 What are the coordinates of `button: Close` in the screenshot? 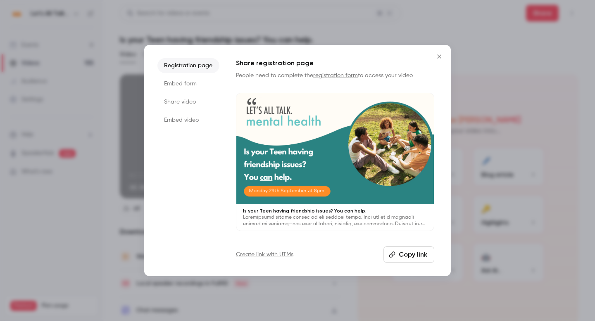 It's located at (439, 57).